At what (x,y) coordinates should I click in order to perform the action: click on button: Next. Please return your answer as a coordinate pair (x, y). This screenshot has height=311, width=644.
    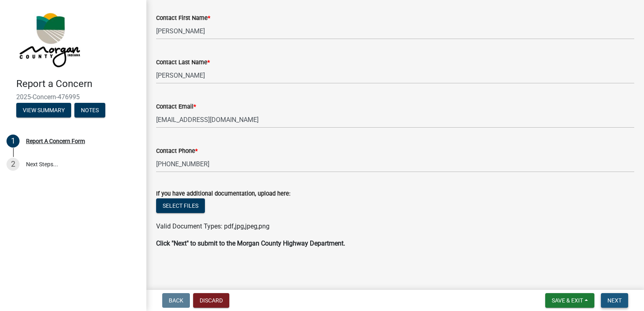
    Looking at the image, I should click on (615, 300).